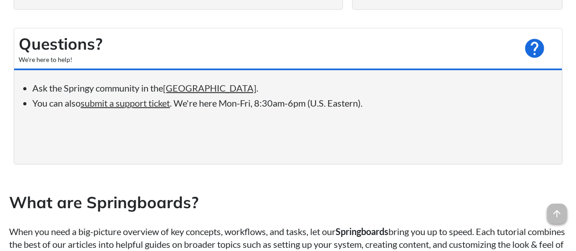  What do you see at coordinates (535, 48) in the screenshot?
I see `span: help` at bounding box center [535, 48].